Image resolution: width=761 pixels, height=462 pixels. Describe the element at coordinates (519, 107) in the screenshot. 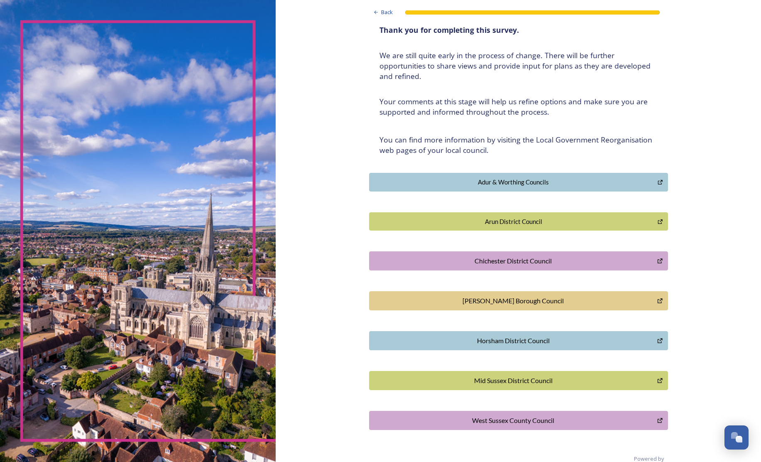

I see `h4: Your comments at this stage will help us refine options and make sure you are supported and infor...` at that location.